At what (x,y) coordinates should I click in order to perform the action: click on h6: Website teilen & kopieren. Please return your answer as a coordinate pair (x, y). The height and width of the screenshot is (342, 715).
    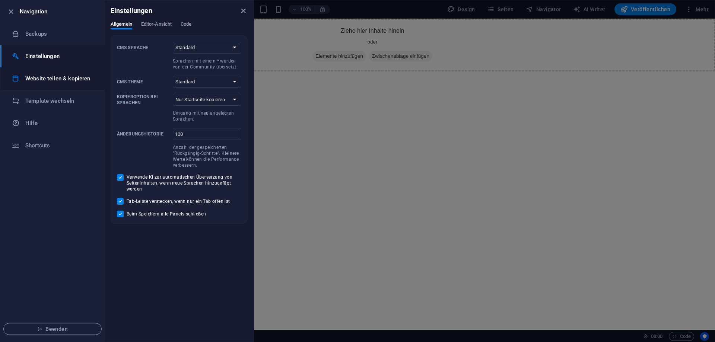
    Looking at the image, I should click on (60, 79).